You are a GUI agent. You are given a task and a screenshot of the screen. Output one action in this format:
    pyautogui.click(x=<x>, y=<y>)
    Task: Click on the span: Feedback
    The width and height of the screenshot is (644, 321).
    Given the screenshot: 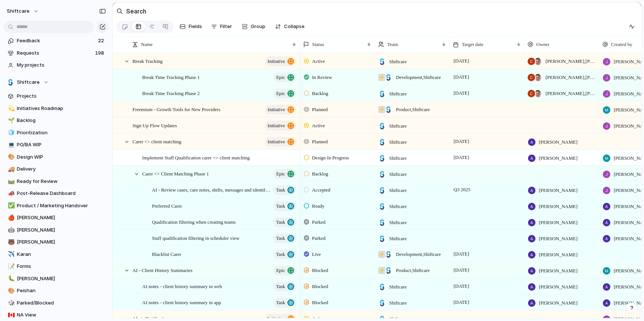 What is the action you would take?
    pyautogui.click(x=56, y=41)
    